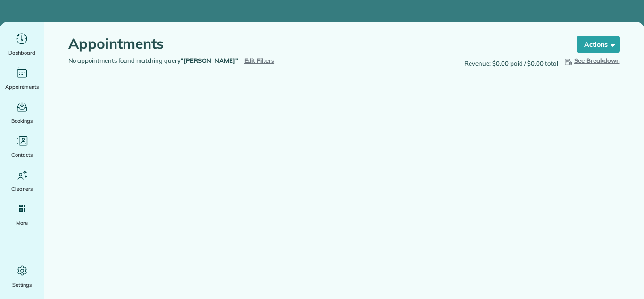 Image resolution: width=644 pixels, height=299 pixels. What do you see at coordinates (22, 189) in the screenshot?
I see `span: Cleaners` at bounding box center [22, 189].